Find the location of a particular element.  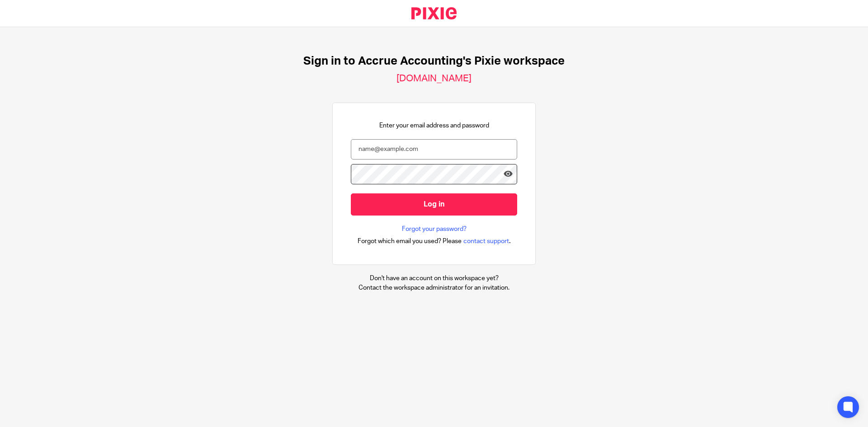

p: Contact the workspace administrator for an invitation. is located at coordinates (434, 288).